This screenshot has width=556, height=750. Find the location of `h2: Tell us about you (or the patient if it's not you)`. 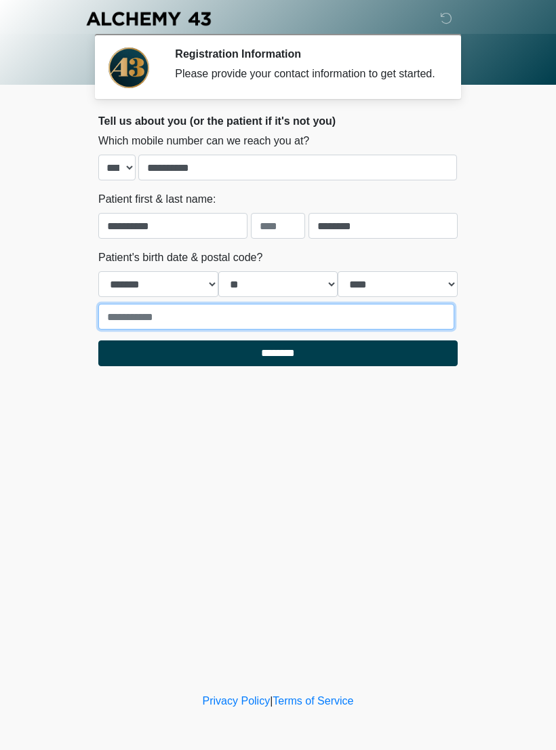

h2: Tell us about you (or the patient if it's not you) is located at coordinates (278, 121).